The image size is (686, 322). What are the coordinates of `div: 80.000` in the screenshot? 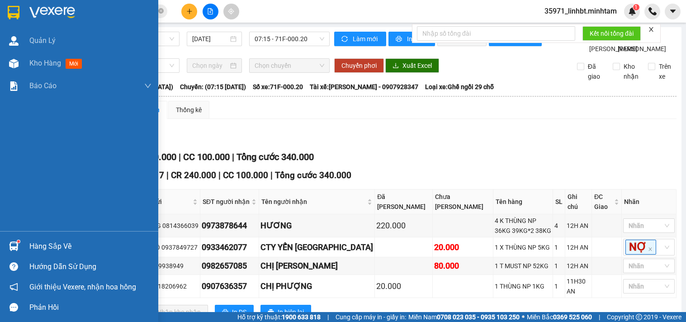 It's located at (463, 266).